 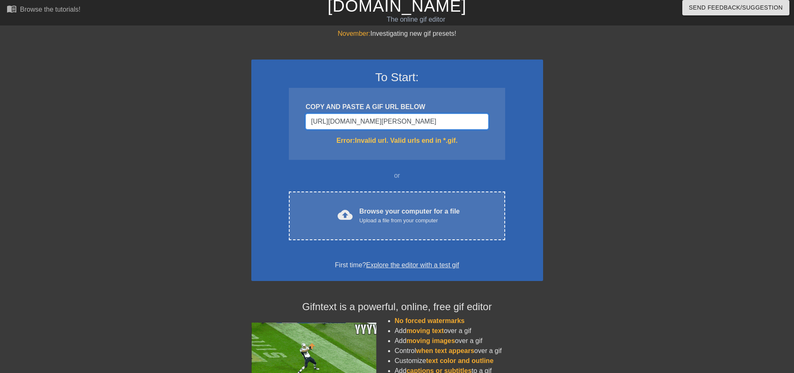 What do you see at coordinates (409, 221) in the screenshot?
I see `div: Upload a file from your computer` at bounding box center [409, 221].